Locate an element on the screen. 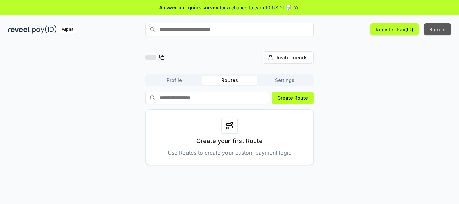  p: Use Routes to create your custom payment logic is located at coordinates (230, 153).